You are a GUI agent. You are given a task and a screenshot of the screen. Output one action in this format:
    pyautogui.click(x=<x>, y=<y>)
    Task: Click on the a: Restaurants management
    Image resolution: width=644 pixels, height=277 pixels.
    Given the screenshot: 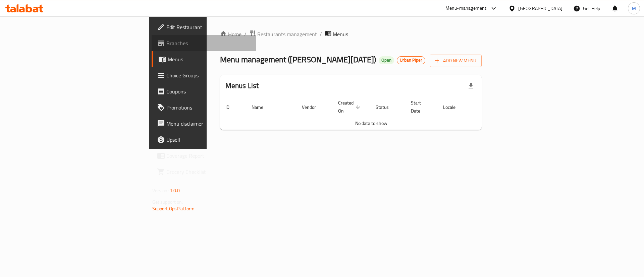 What is the action you would take?
    pyautogui.click(x=283, y=34)
    